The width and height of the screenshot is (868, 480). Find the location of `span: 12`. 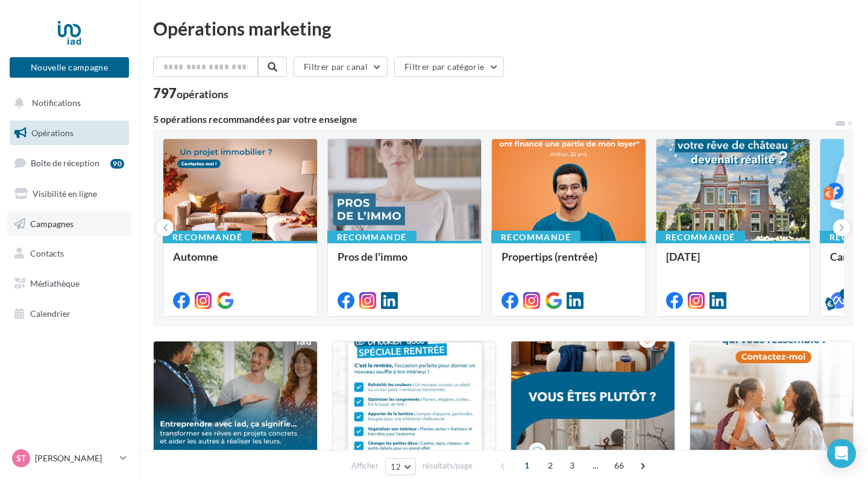

span: 12 is located at coordinates (396, 467).